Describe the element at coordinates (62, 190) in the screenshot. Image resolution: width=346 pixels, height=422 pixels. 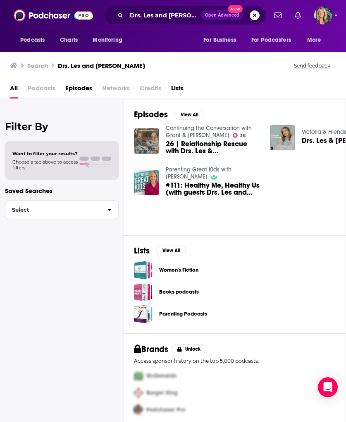
I see `p: Saved Searches` at that location.